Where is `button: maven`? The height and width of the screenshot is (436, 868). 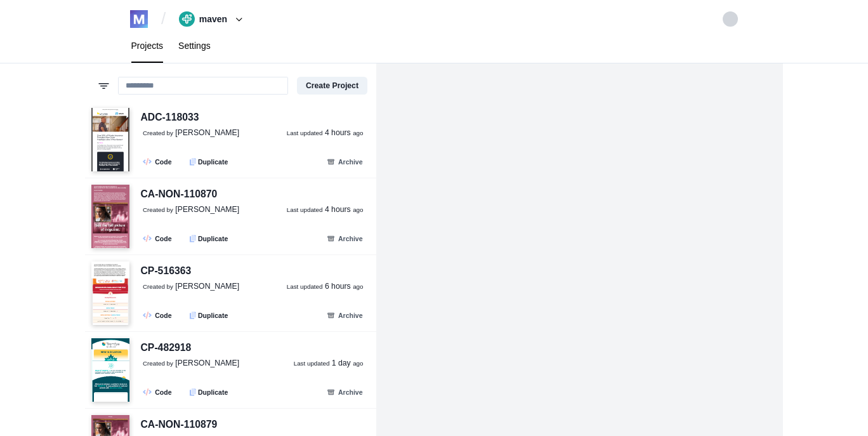
button: maven is located at coordinates (213, 19).